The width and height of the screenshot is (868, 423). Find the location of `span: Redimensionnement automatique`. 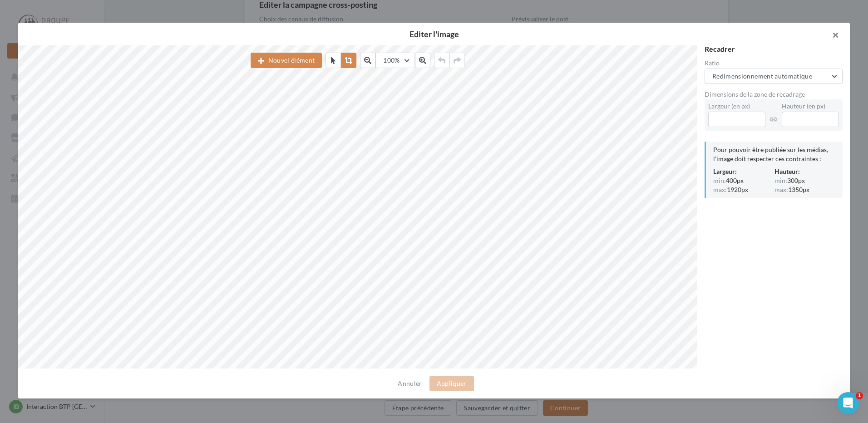

span: Redimensionnement automatique is located at coordinates (762, 76).